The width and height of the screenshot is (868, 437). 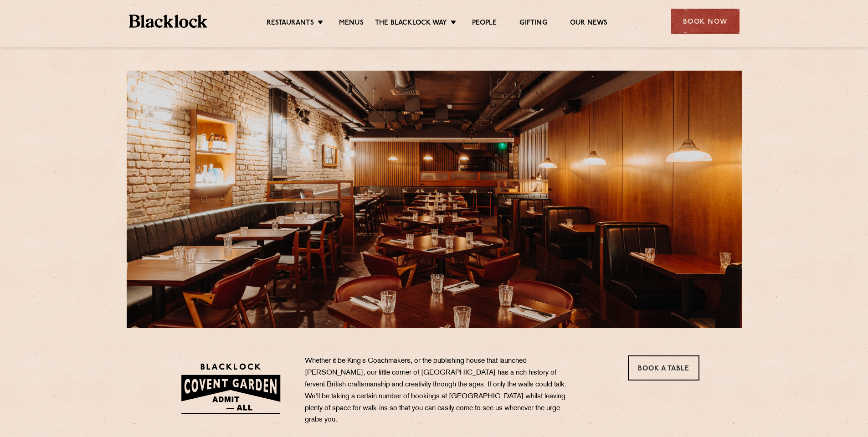 What do you see at coordinates (230, 388) in the screenshot?
I see `img: BLA_1470_CoventGarden_Website_Solid.svg` at bounding box center [230, 388].